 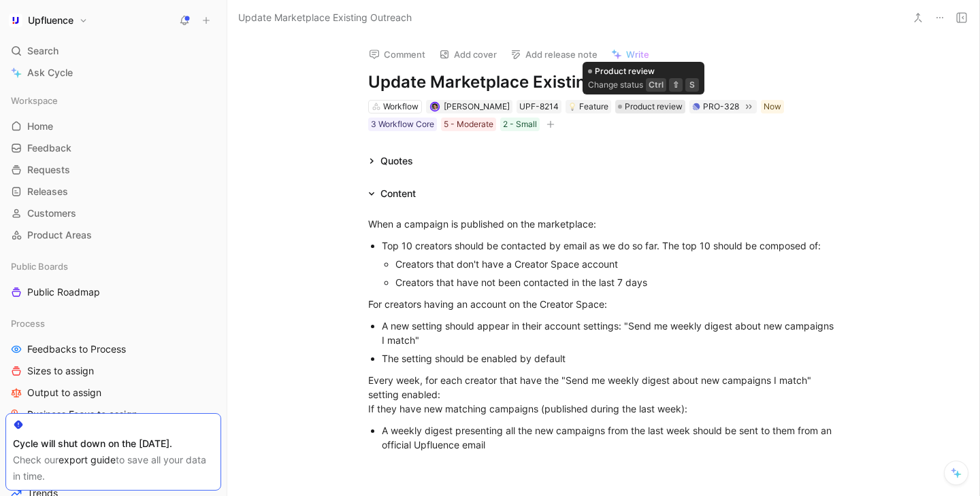 I want to click on span: Update Marketplace Existing Outreach, so click(x=325, y=18).